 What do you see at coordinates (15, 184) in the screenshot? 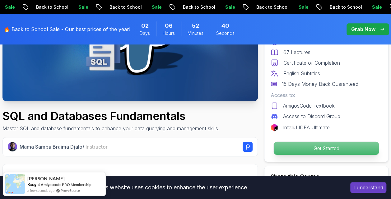
I see `img: provesource social proof notification image` at bounding box center [15, 184].